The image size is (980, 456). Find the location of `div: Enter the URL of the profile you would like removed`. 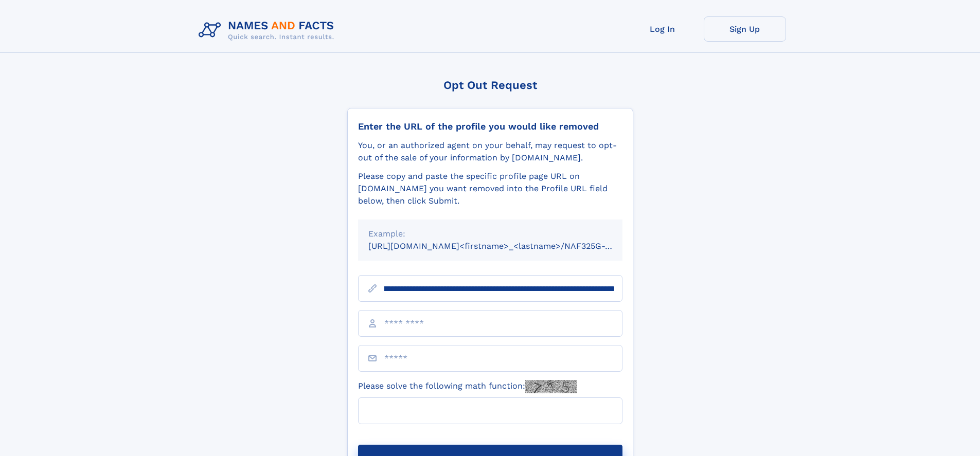

div: Enter the URL of the profile you would like removed is located at coordinates (490, 126).